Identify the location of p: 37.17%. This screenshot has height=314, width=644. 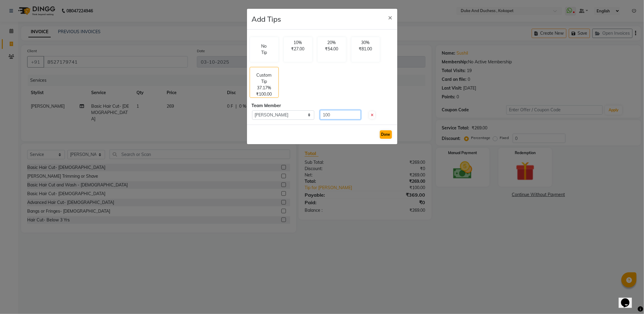
(264, 88).